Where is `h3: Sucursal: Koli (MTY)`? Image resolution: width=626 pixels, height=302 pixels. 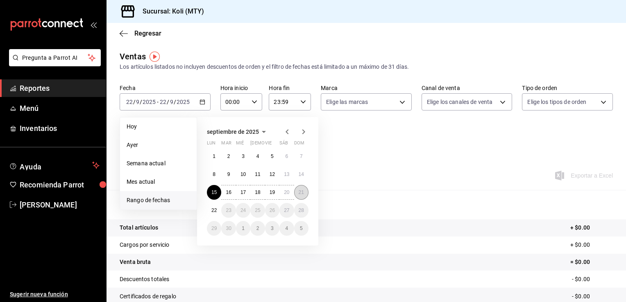
h3: Sucursal: Koli (MTY) is located at coordinates (170, 11).